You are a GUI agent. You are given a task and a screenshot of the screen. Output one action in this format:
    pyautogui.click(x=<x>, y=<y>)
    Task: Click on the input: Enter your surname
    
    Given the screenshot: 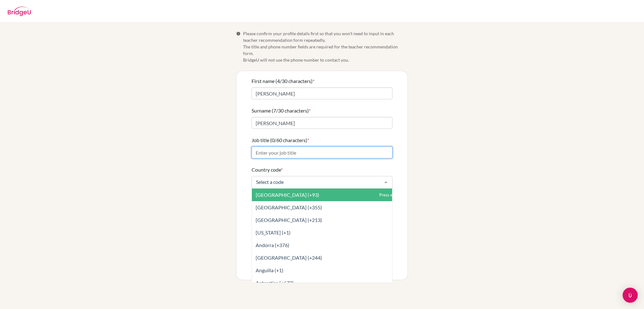 What is the action you would take?
    pyautogui.click(x=322, y=123)
    